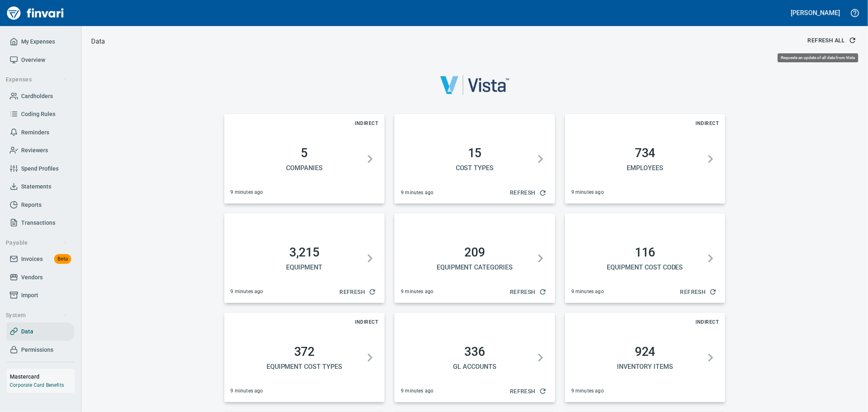 The width and height of the screenshot is (868, 412). I want to click on a: Data, so click(40, 332).